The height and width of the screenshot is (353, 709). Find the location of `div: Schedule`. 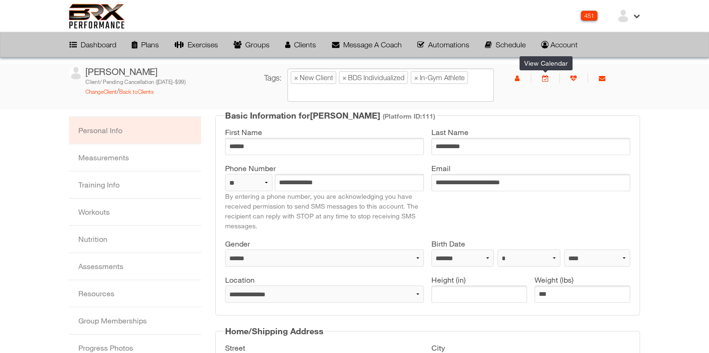

div: Schedule is located at coordinates (505, 45).